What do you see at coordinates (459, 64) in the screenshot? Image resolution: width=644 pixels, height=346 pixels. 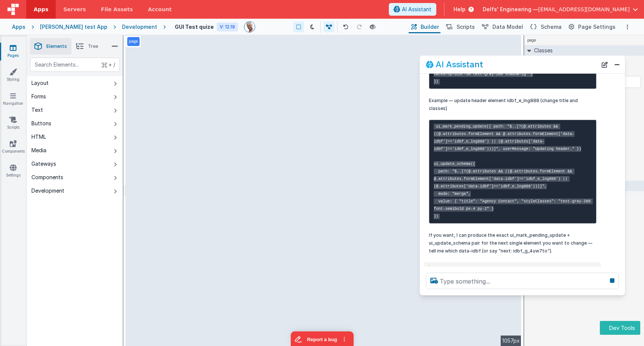 I see `h2: AI Assistant` at bounding box center [459, 64].